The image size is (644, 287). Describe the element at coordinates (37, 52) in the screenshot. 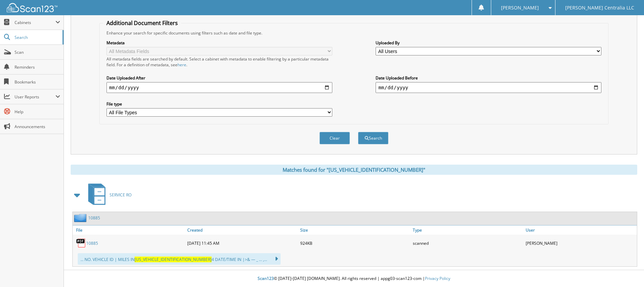

I see `span: Scan` at that location.